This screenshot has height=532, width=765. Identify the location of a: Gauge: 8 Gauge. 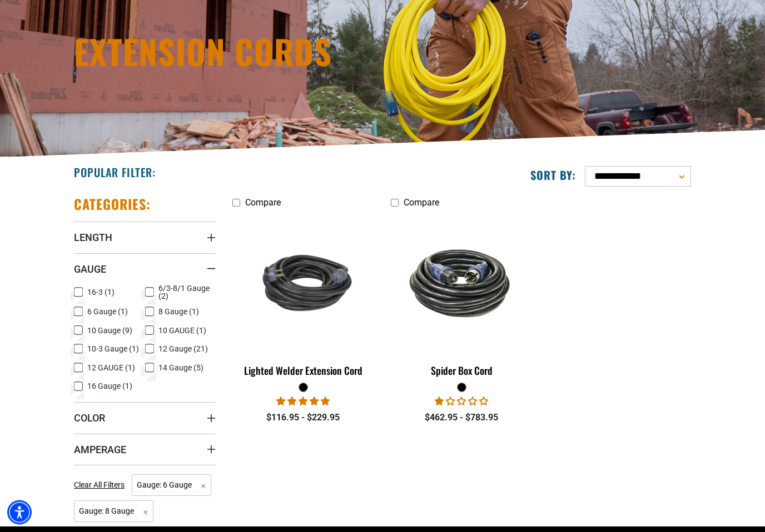
(114, 511).